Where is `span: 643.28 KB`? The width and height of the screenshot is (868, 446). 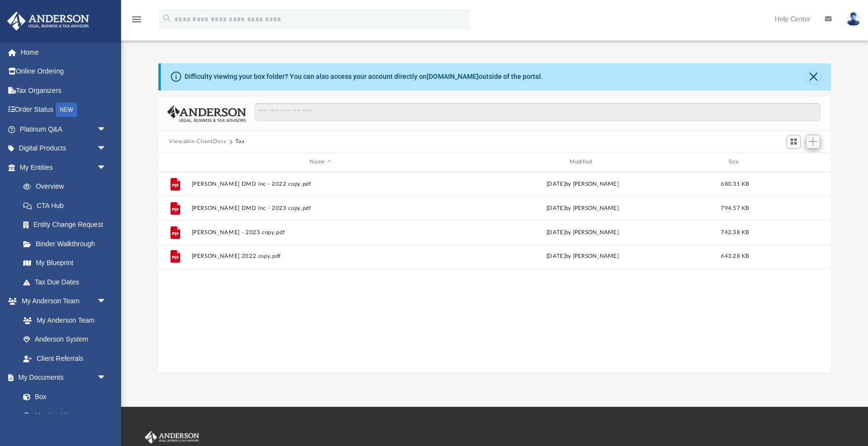
span: 643.28 KB is located at coordinates (735, 256).